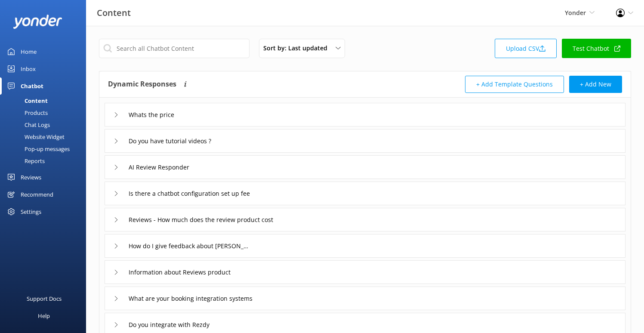 Image resolution: width=644 pixels, height=333 pixels. I want to click on a: Reports, so click(46, 161).